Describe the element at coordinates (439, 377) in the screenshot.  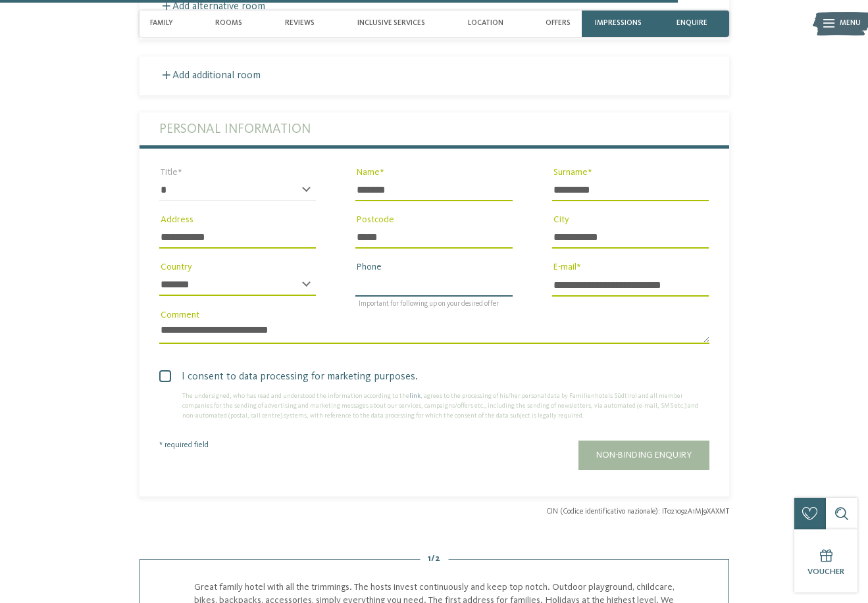
I see `span: I consent to data processing for marketing purposes.` at that location.